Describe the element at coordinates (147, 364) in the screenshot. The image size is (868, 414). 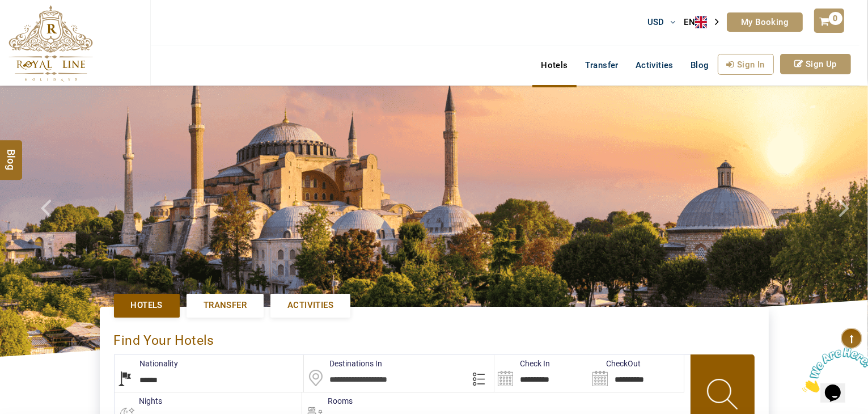
I see `label: Nationality` at that location.